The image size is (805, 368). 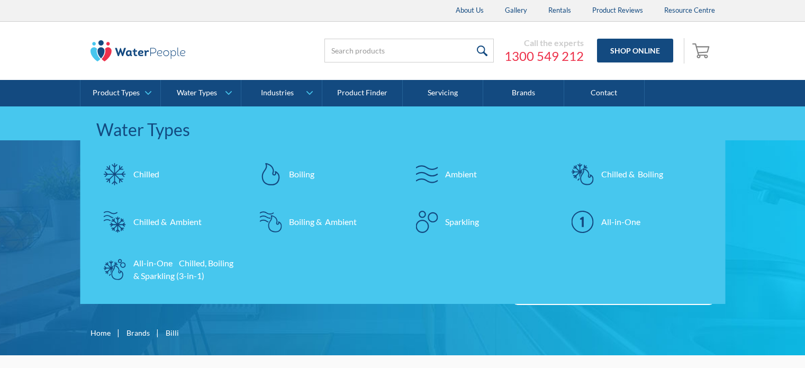 What do you see at coordinates (635, 50) in the screenshot?
I see `a: Shop Online` at bounding box center [635, 50].